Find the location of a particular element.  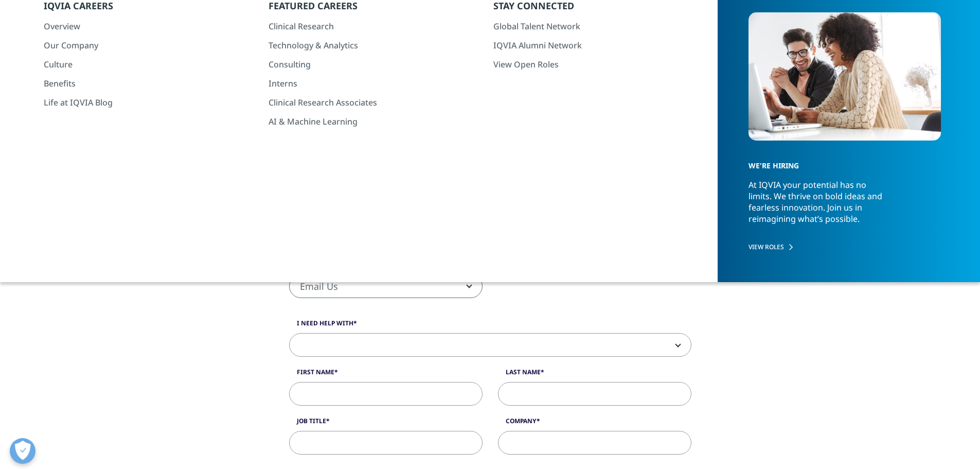

label: First Name is located at coordinates (386, 375).